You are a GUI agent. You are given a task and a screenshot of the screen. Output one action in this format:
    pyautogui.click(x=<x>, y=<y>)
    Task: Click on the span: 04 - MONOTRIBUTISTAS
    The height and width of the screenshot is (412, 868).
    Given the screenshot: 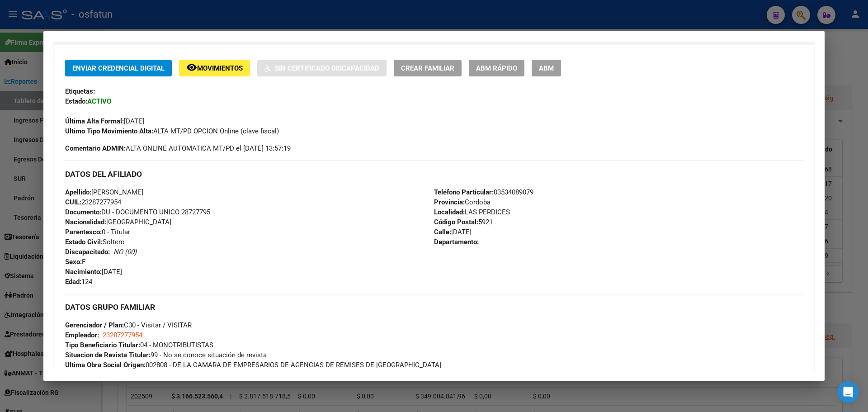 What is the action you would take?
    pyautogui.click(x=139, y=345)
    